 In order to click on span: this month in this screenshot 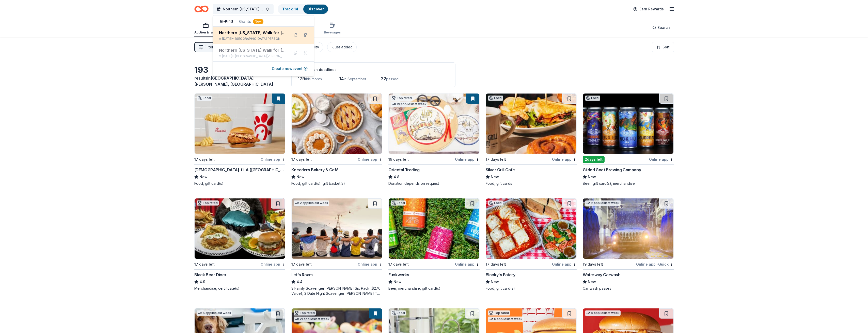, I will do `click(313, 79)`.